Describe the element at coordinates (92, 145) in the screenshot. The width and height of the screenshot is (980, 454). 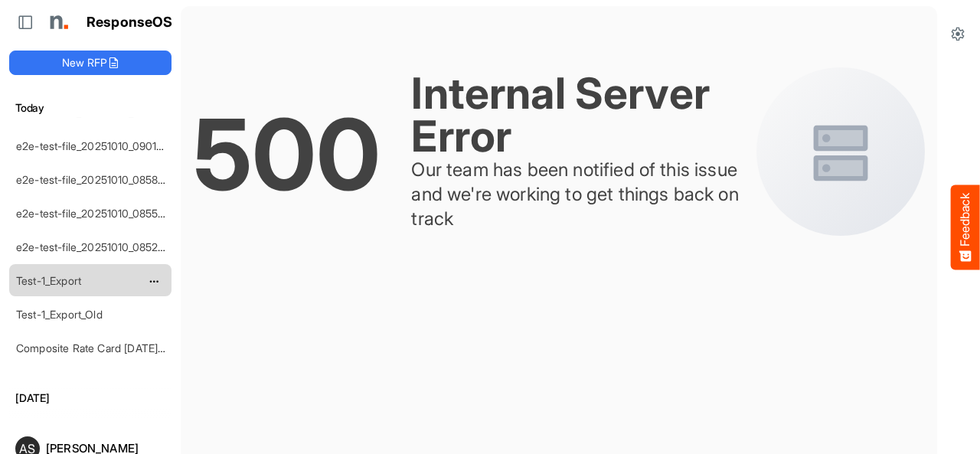
I see `a: e2e-test-file_20251010_090105` at that location.